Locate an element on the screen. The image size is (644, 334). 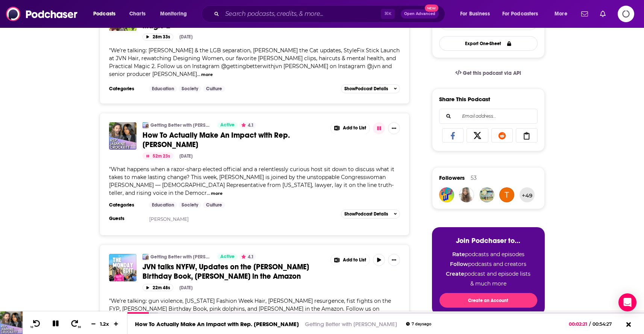
span: Logging in is located at coordinates (625, 14).